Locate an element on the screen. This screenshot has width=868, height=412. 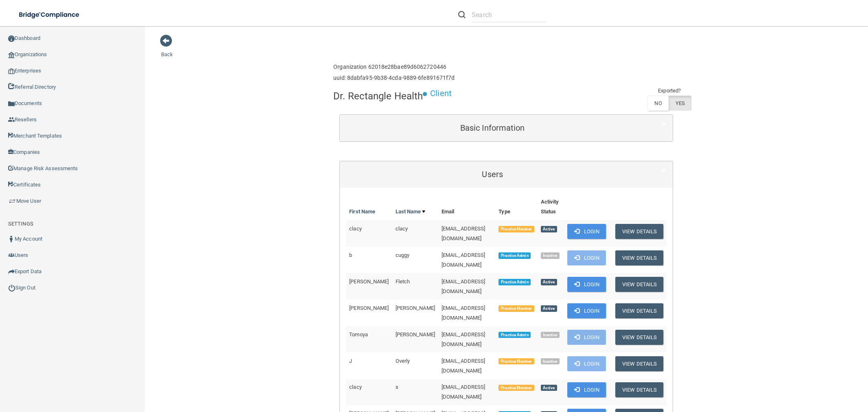
th: Type is located at coordinates (516, 207).